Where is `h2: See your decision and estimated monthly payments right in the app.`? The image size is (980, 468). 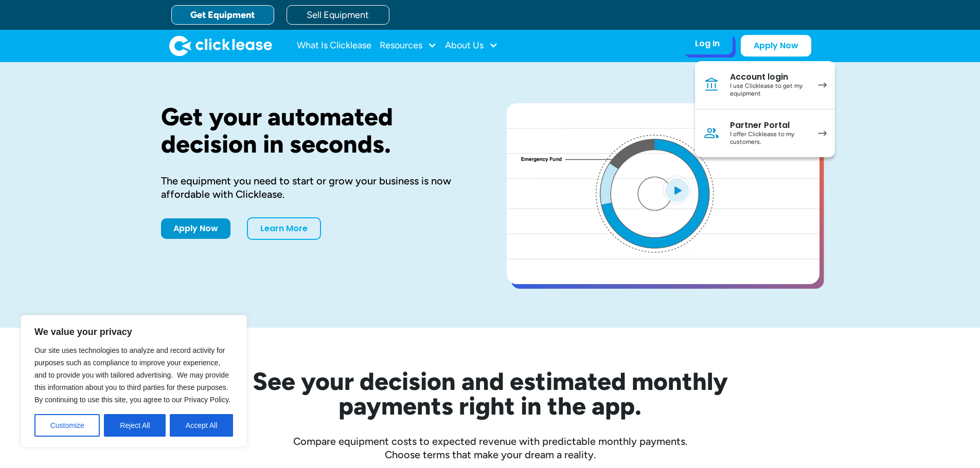
h2: See your decision and estimated monthly payments right in the app. is located at coordinates (490, 394).